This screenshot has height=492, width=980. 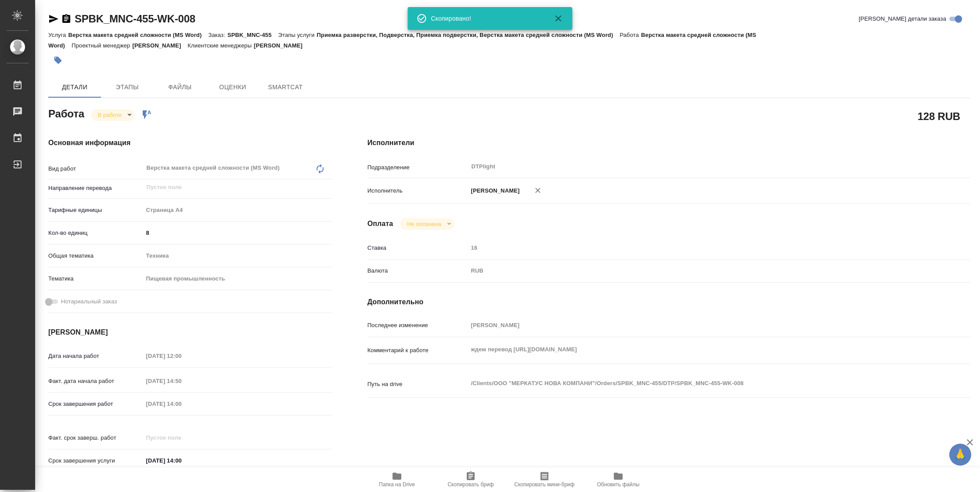 I want to click on span: Обновить файлы, so click(x=619, y=484).